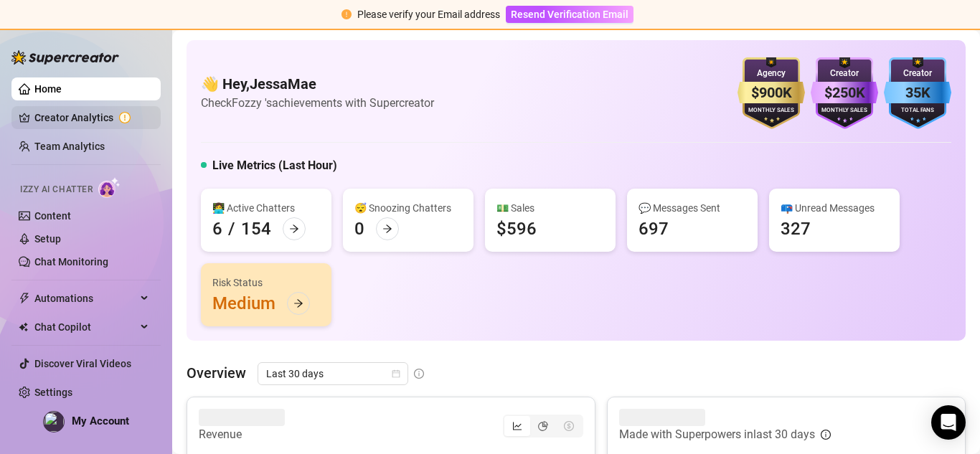 The height and width of the screenshot is (454, 980). Describe the element at coordinates (845, 94) in the screenshot. I see `img: purple-badge-B9DA21FR.svg` at that location.